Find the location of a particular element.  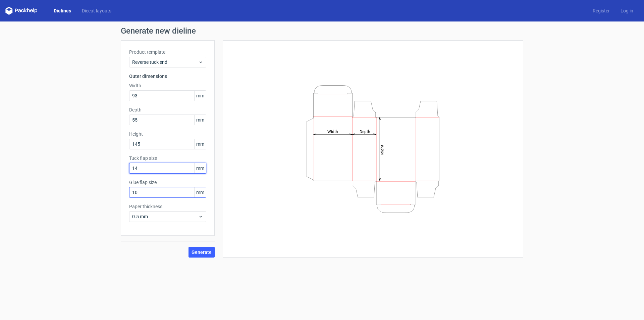

span: Reverse tuck end is located at coordinates (165, 62).